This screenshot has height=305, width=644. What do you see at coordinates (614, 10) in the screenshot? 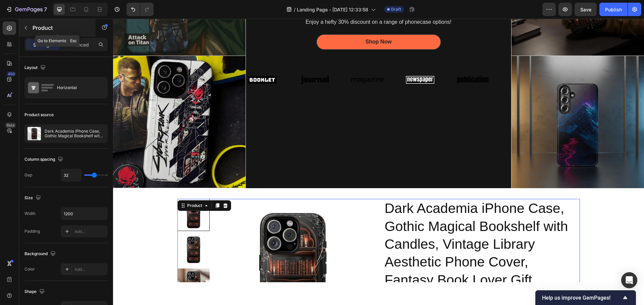
I see `button: Publish` at bounding box center [614, 10].